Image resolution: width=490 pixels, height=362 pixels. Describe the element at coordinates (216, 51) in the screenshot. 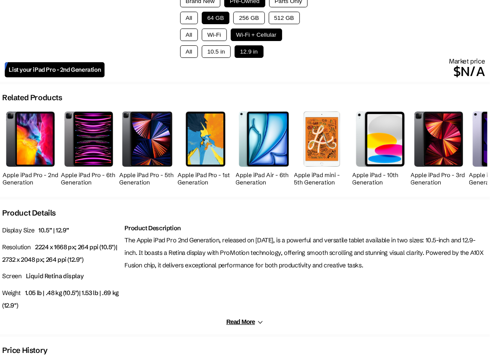

I see `button: 10.5 in` at that location.